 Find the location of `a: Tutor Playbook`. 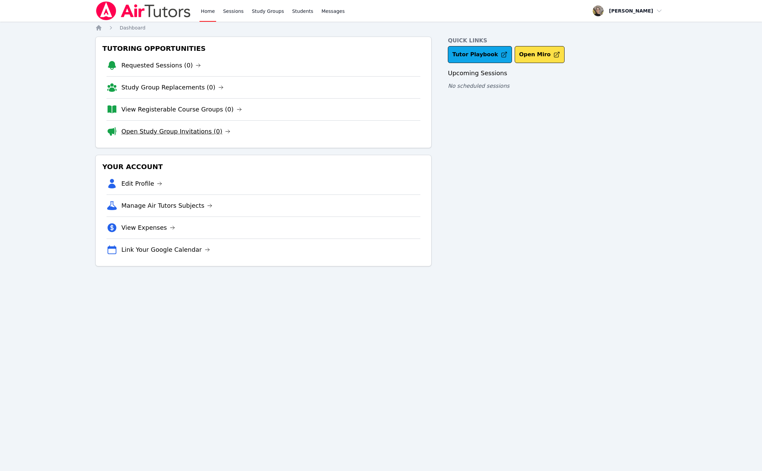

a: Tutor Playbook is located at coordinates (480, 55).